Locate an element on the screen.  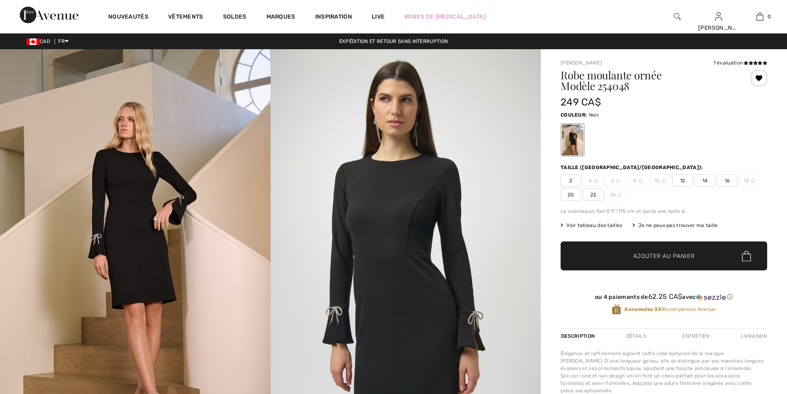
strong: Accumulez 35 is located at coordinates (643, 309).